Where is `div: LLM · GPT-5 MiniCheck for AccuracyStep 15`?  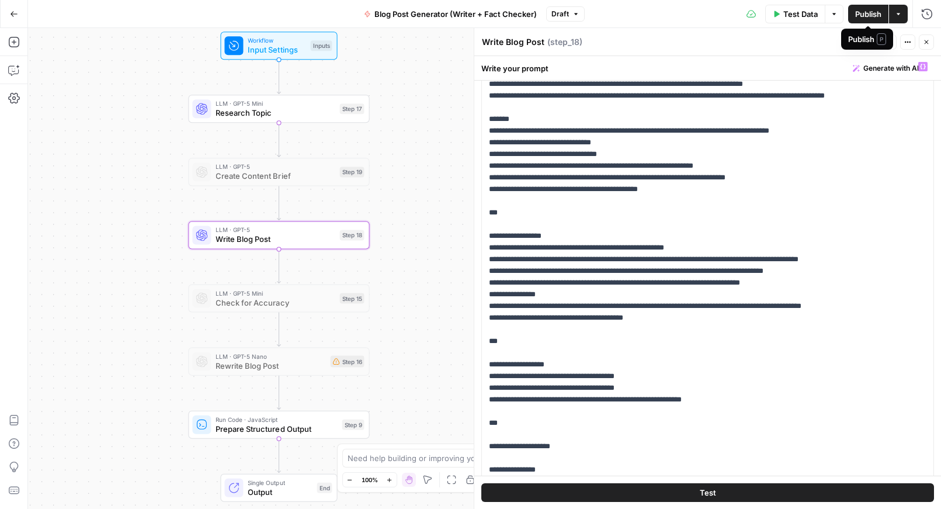 div: LLM · GPT-5 MiniCheck for AccuracyStep 15 is located at coordinates (279, 298).